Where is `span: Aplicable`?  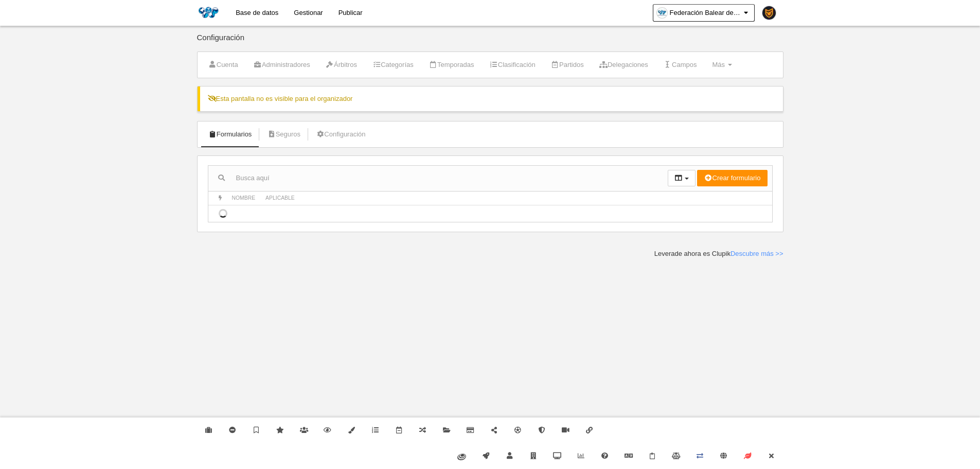
span: Aplicable is located at coordinates (279, 197).